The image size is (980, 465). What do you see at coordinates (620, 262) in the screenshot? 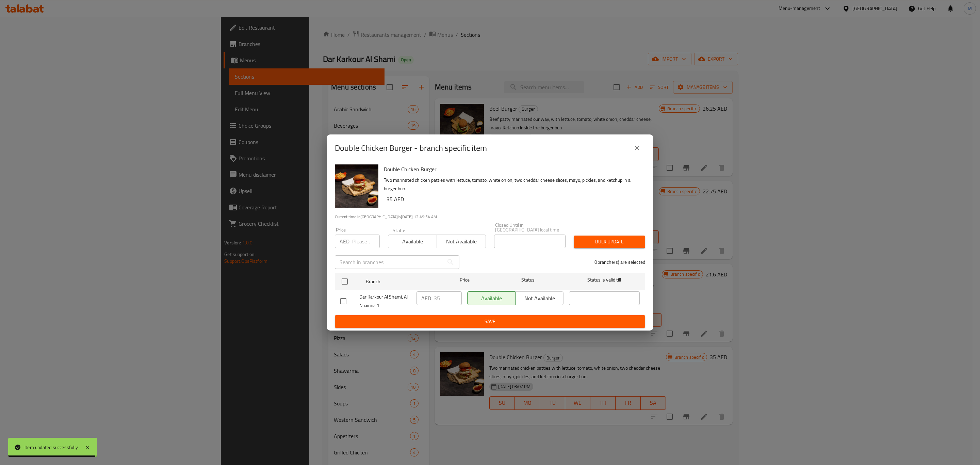
I see `p: 0 branche(s) are selected` at bounding box center [620, 262].